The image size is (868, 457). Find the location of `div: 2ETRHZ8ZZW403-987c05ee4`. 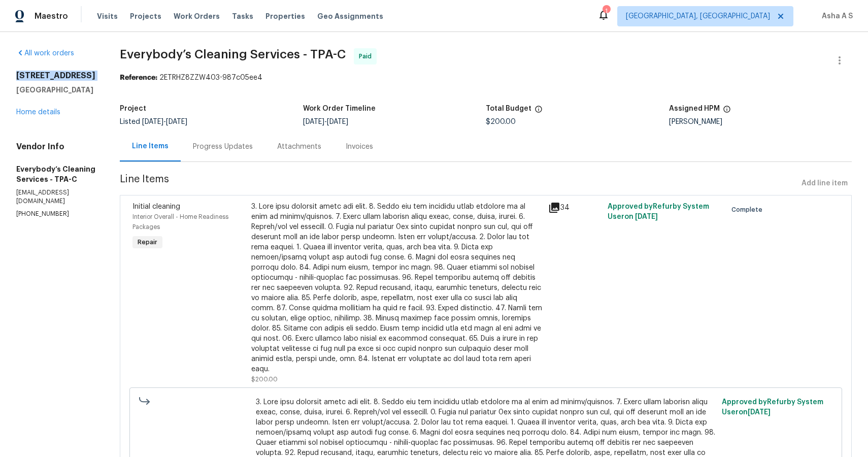

div: 2ETRHZ8ZZW403-987c05ee4 is located at coordinates (486, 78).